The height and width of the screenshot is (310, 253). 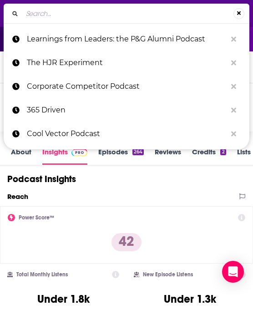 I want to click on a: The HJR Experiment, so click(x=127, y=63).